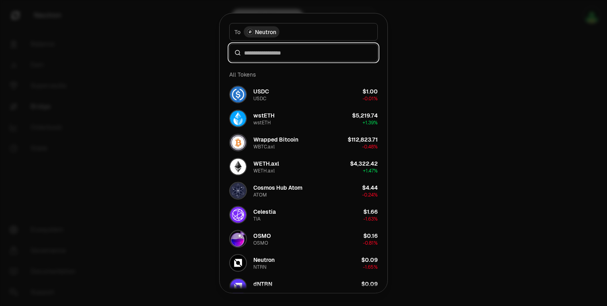 The image size is (607, 306). What do you see at coordinates (303, 167) in the screenshot?
I see `button: WETH.axl LogoWETH.axlWETH.axl$4,322.42+1.47%` at bounding box center [303, 167].